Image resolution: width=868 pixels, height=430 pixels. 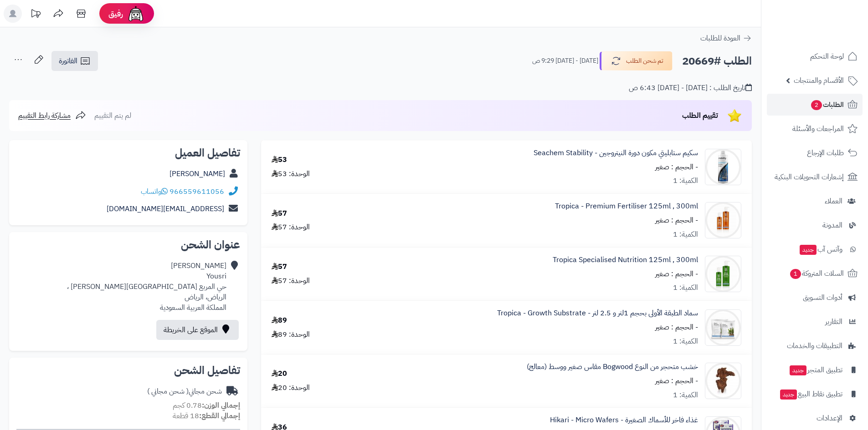 I want to click on span: تقييم الطلب, so click(x=700, y=116).